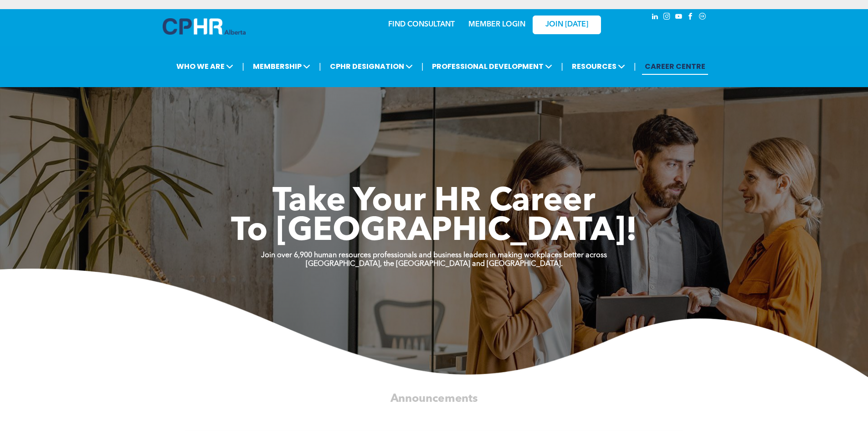  What do you see at coordinates (655, 18) in the screenshot?
I see `a: linkedin` at bounding box center [655, 18].